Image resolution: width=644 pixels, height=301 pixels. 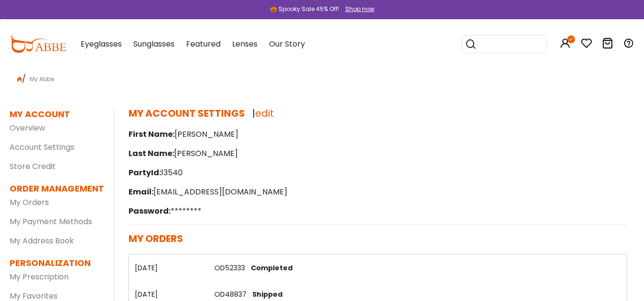 What do you see at coordinates (245, 43) in the screenshot?
I see `span: Lenses` at bounding box center [245, 43].